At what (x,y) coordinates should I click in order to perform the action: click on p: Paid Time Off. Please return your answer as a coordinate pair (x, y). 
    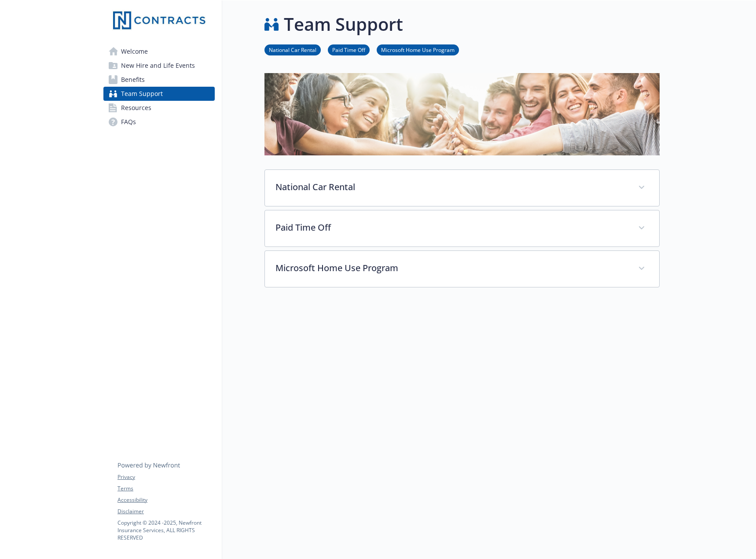
    Looking at the image, I should click on (451, 228).